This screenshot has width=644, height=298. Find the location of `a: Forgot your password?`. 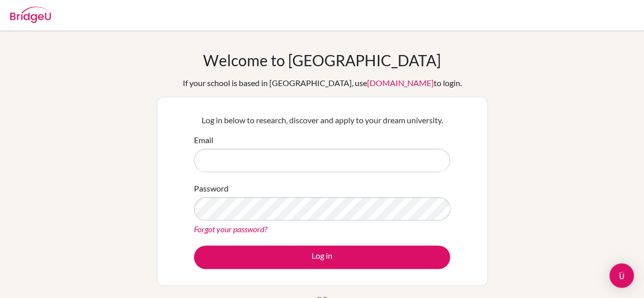

a: Forgot your password? is located at coordinates (231, 228).